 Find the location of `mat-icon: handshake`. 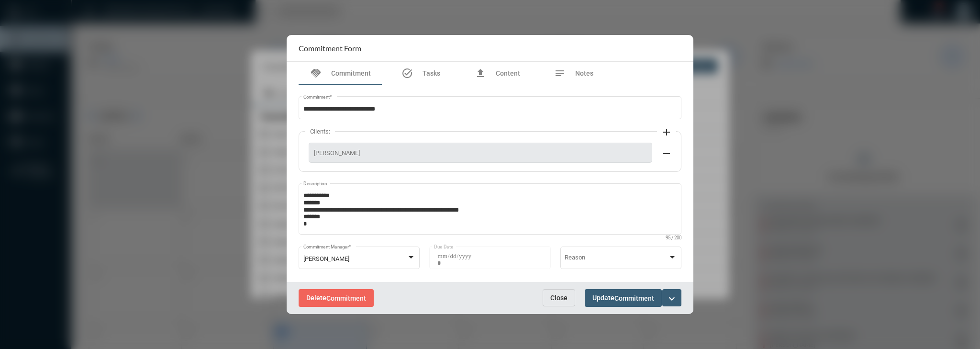

mat-icon: handshake is located at coordinates (316, 73).